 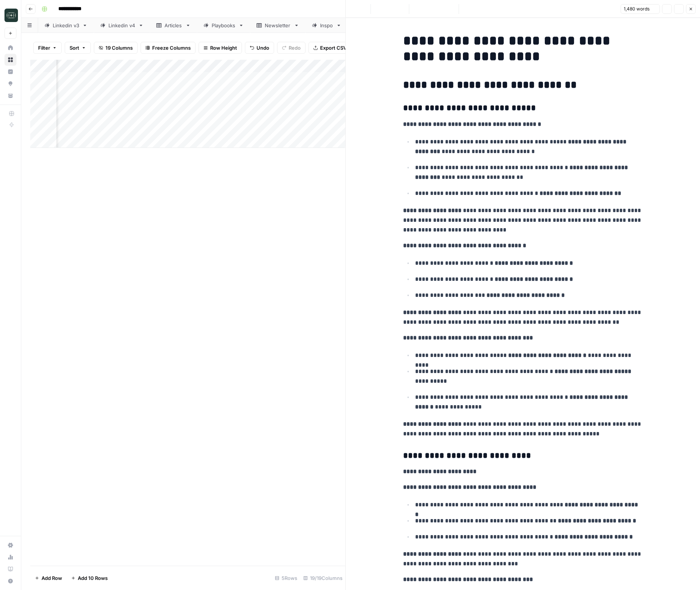 I want to click on a: Learning Hub, so click(x=11, y=570).